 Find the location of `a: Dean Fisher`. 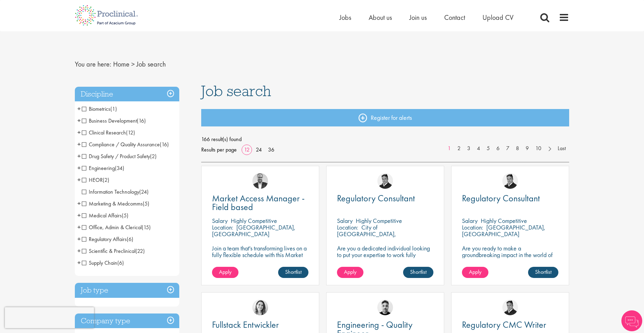

a: Dean Fisher is located at coordinates (385, 307).